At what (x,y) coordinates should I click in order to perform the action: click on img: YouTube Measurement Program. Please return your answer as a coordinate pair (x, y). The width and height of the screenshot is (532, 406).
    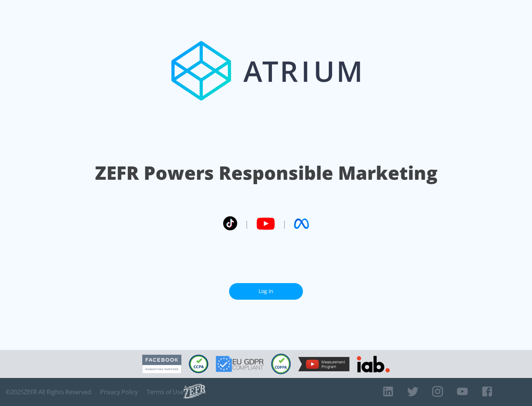
    Looking at the image, I should click on (323, 364).